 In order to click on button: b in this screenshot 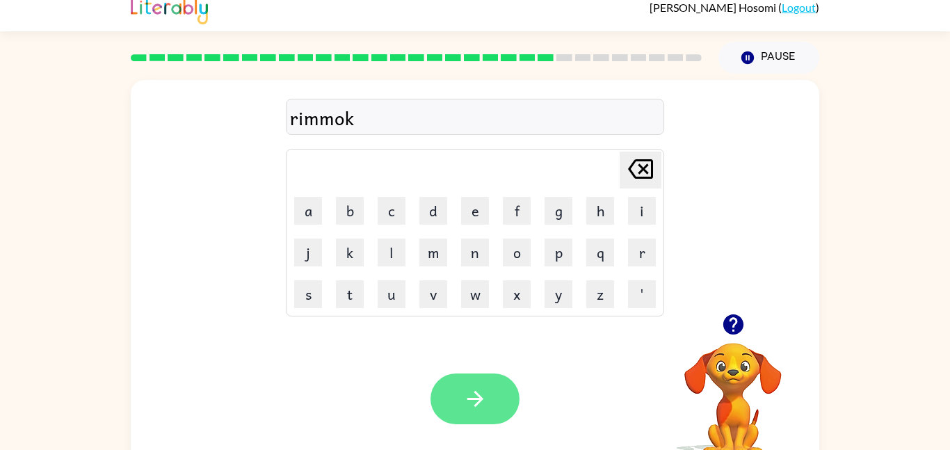, I will do `click(350, 211)`.